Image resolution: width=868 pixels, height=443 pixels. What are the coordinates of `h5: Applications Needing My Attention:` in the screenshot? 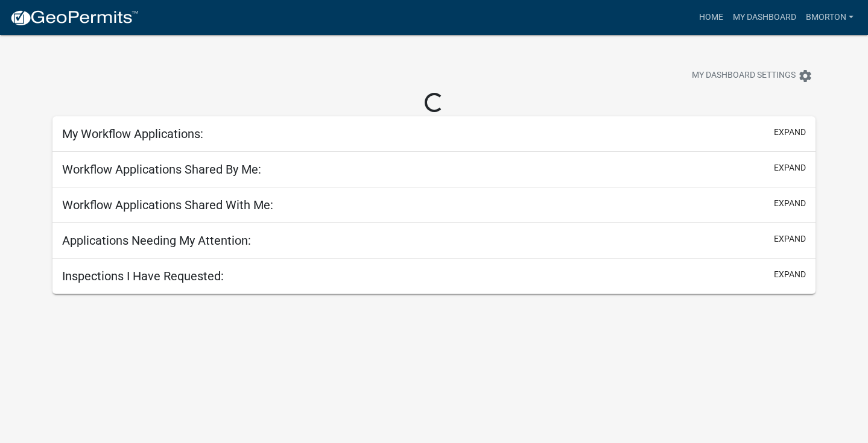 It's located at (156, 240).